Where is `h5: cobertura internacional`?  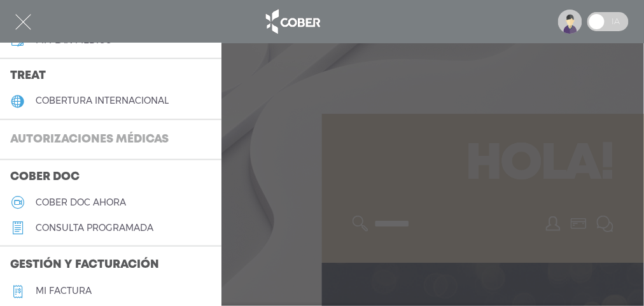 h5: cobertura internacional is located at coordinates (102, 100).